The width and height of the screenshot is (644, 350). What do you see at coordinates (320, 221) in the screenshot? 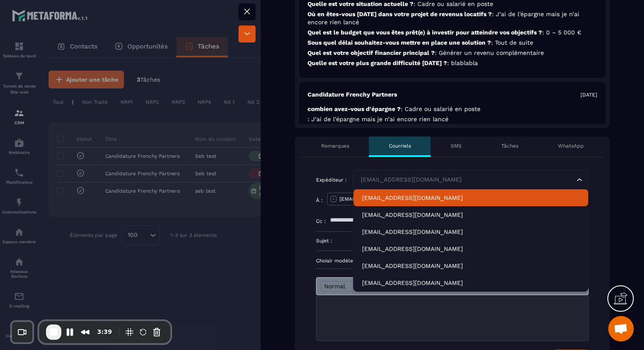
I see `p: Cc :` at bounding box center [320, 221].